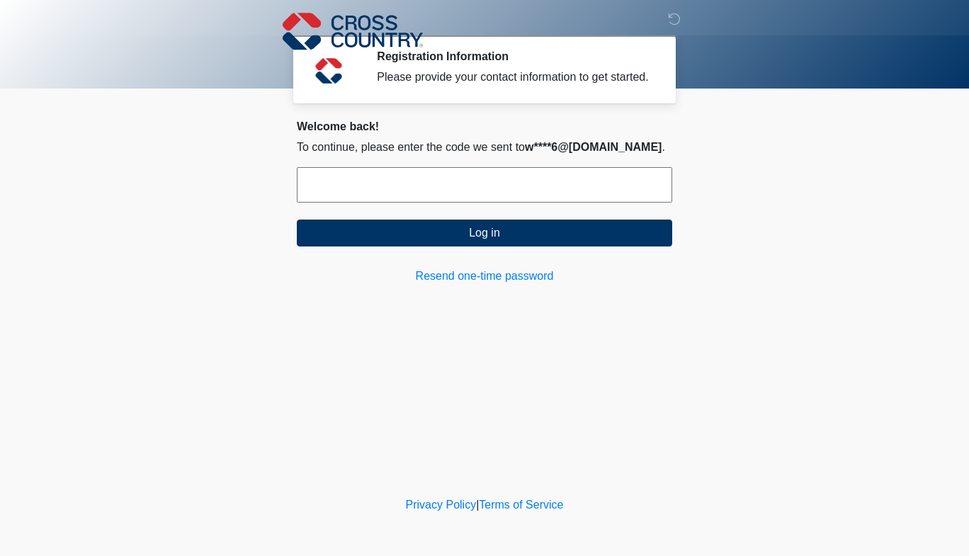 Image resolution: width=969 pixels, height=556 pixels. I want to click on img: Cross Country Logo, so click(353, 31).